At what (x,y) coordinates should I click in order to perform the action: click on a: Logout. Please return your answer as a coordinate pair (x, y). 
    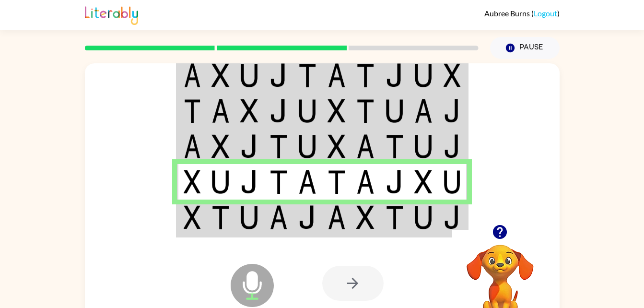
    Looking at the image, I should click on (545, 13).